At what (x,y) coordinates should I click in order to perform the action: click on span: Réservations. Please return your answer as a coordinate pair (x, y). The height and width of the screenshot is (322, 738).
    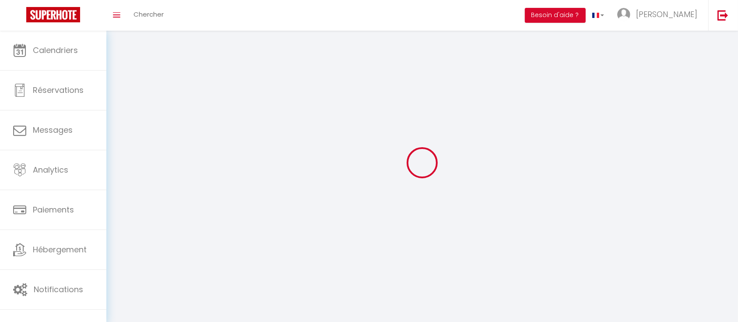
    Looking at the image, I should click on (58, 90).